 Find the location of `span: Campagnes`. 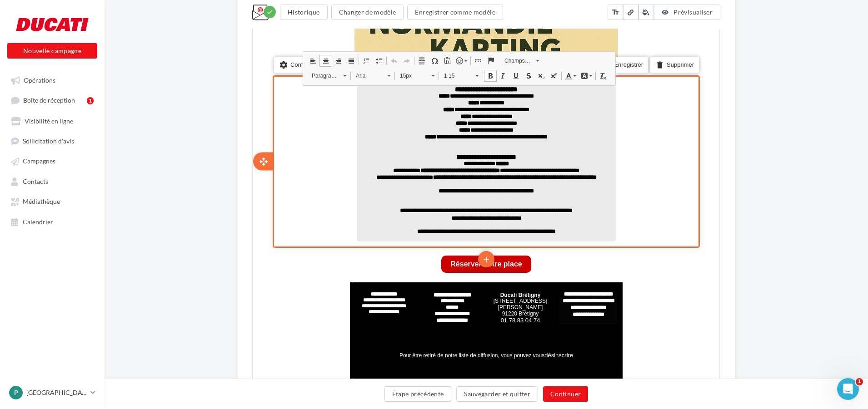

span: Campagnes is located at coordinates (39, 161).